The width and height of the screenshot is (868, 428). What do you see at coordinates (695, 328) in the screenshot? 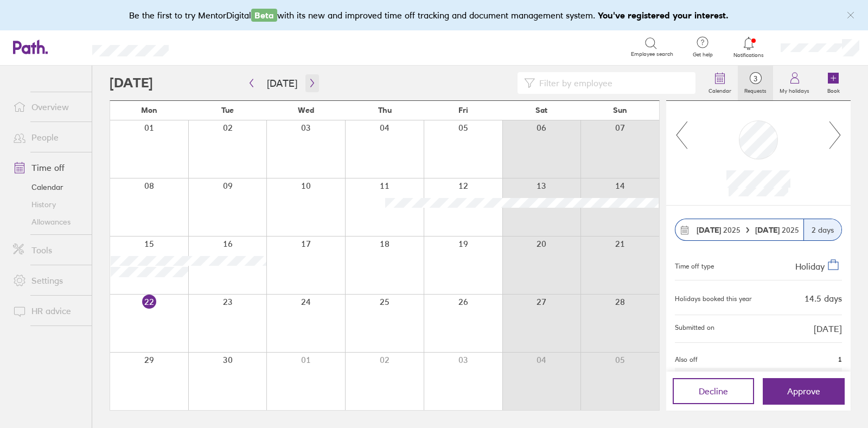
I see `span: Submitted on` at bounding box center [695, 328].